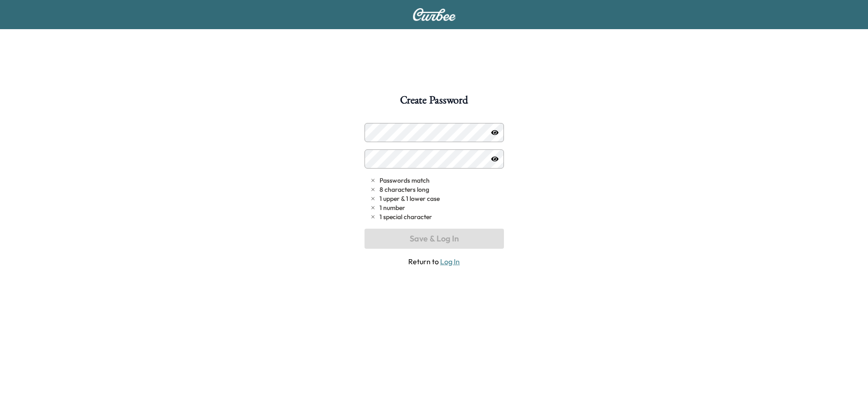 The height and width of the screenshot is (415, 868). What do you see at coordinates (434, 103) in the screenshot?
I see `h1: Create Password` at bounding box center [434, 103].